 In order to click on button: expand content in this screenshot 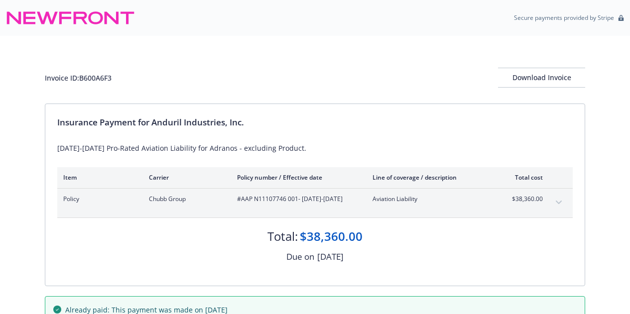, I will do `click(559, 203)`.